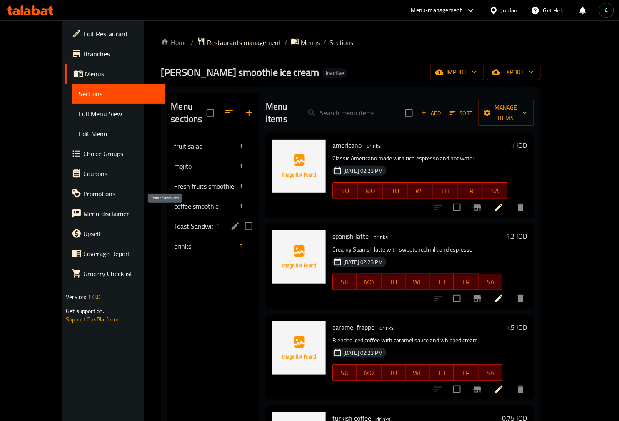 Image resolution: width=619 pixels, height=421 pixels. What do you see at coordinates (118, 134) in the screenshot?
I see `span: Edit Menu` at bounding box center [118, 134].